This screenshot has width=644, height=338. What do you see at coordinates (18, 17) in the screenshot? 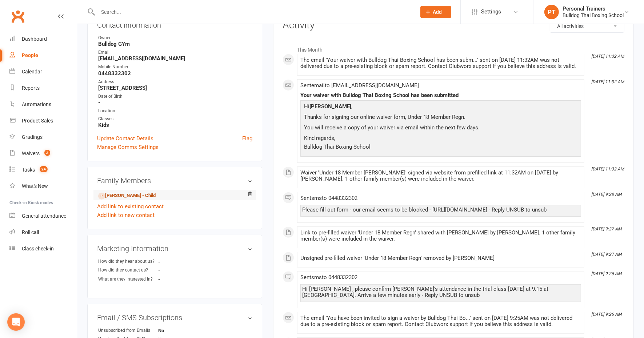
I see `a: Clubworx` at bounding box center [18, 17].